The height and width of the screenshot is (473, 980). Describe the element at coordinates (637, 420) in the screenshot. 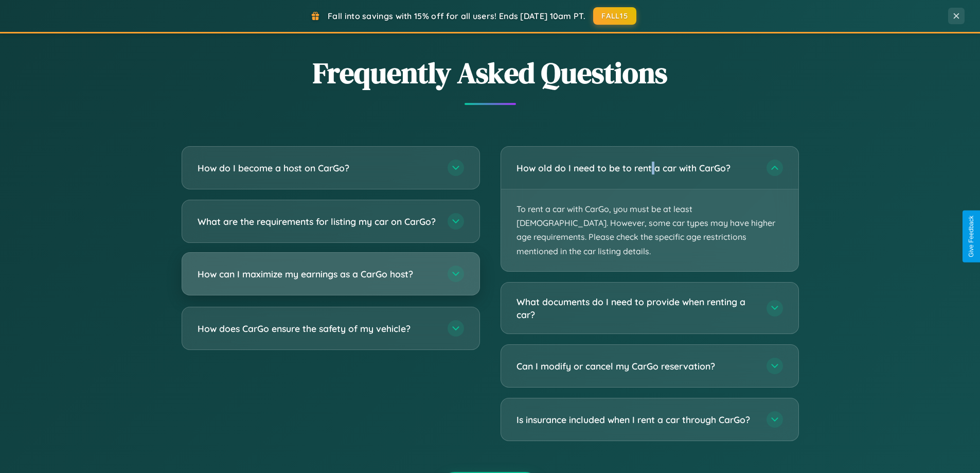

I see `h3: Is insurance included when I rent a car through CarGo?` at that location.